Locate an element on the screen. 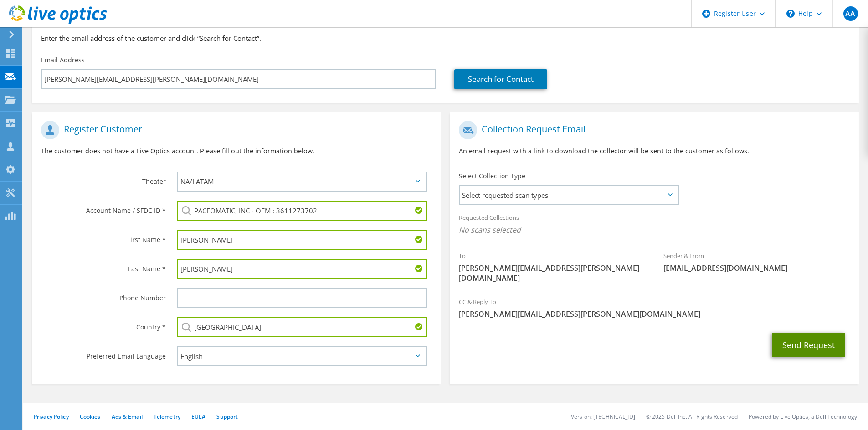 This screenshot has width=868, height=430. div: Sender & From is located at coordinates (756, 262).